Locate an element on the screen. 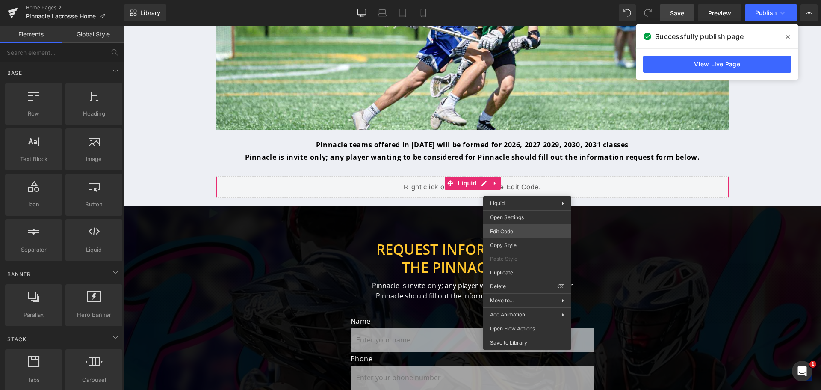 The height and width of the screenshot is (390, 821). span: Preview is located at coordinates (720, 13).